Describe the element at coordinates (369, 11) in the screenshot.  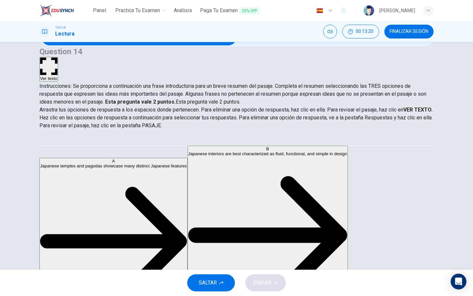
I see `img: Profile picture` at that location.